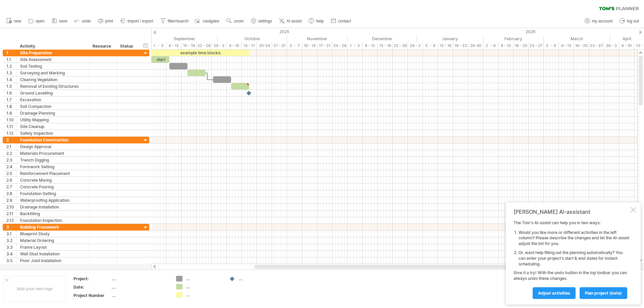 The height and width of the screenshot is (308, 644). What do you see at coordinates (571, 259) in the screenshot?
I see `div: The Tom's AI-assist can help you in two ways: Give it a try! With the undo button in the top tool...` at bounding box center [571, 259].